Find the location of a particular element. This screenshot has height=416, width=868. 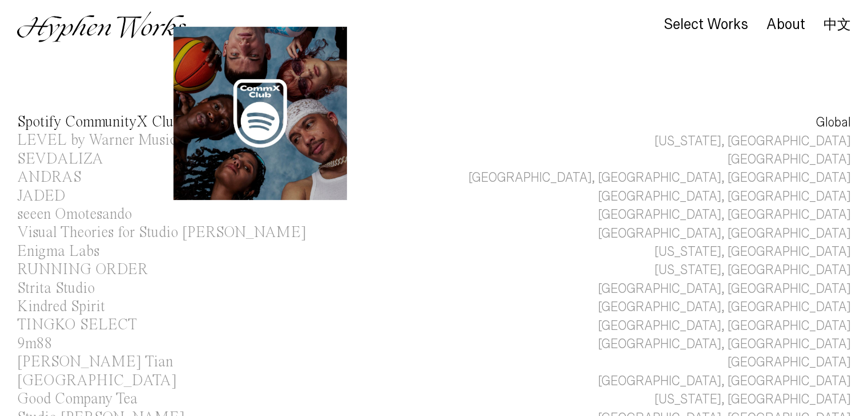

a: About is located at coordinates (786, 25).